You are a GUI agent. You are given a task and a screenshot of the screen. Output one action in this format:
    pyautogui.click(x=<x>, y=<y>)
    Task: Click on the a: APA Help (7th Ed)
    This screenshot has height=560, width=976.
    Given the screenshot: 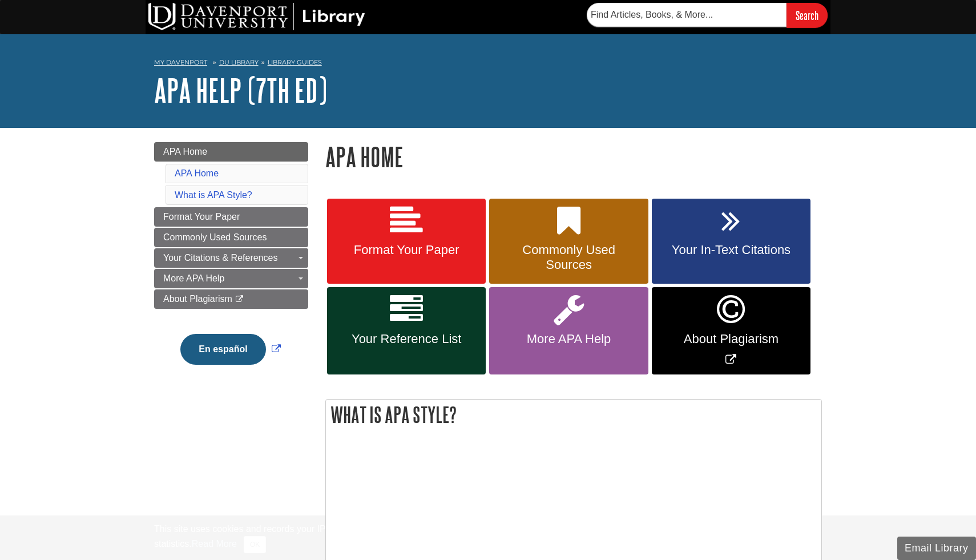 What is the action you would take?
    pyautogui.click(x=241, y=90)
    